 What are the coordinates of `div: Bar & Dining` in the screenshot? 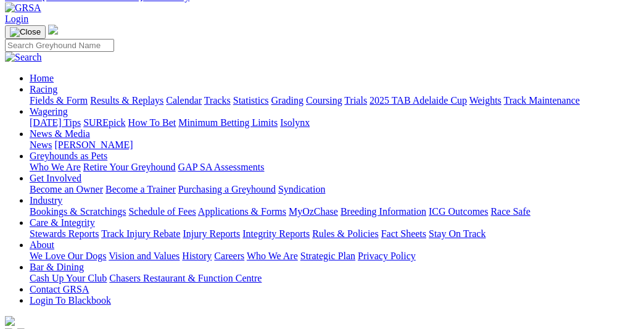 It's located at (334, 278).